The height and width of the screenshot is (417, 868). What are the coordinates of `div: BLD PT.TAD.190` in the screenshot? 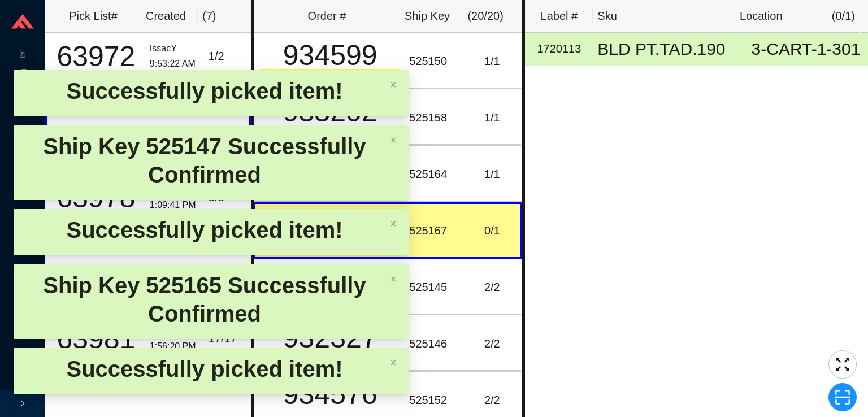 It's located at (668, 49).